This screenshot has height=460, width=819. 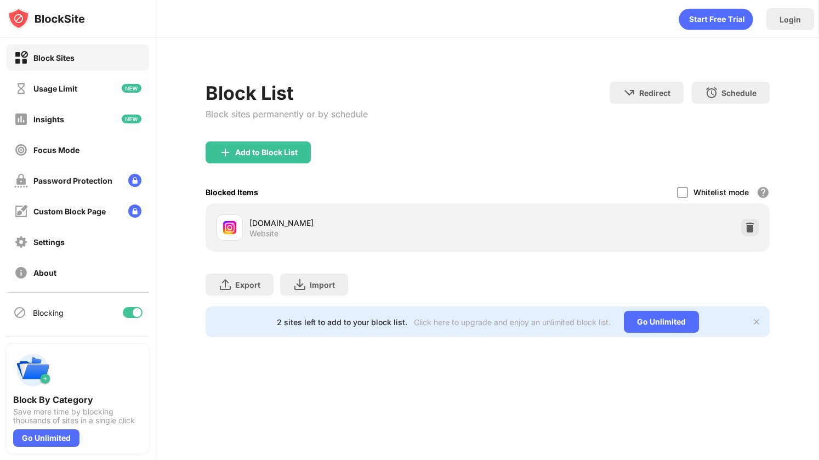 I want to click on img: favicons, so click(x=230, y=228).